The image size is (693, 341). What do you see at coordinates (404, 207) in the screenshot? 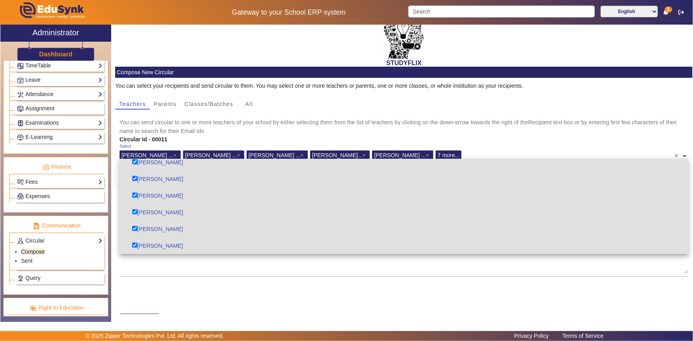
I see `ng-dropdown-panel: Options List` at bounding box center [404, 207].